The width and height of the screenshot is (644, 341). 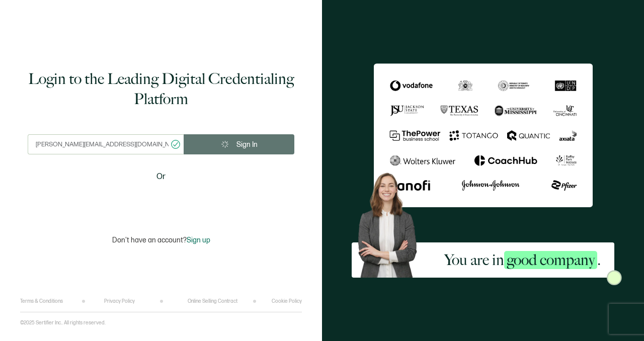 I want to click on input: Enter your work email address, so click(x=105, y=144).